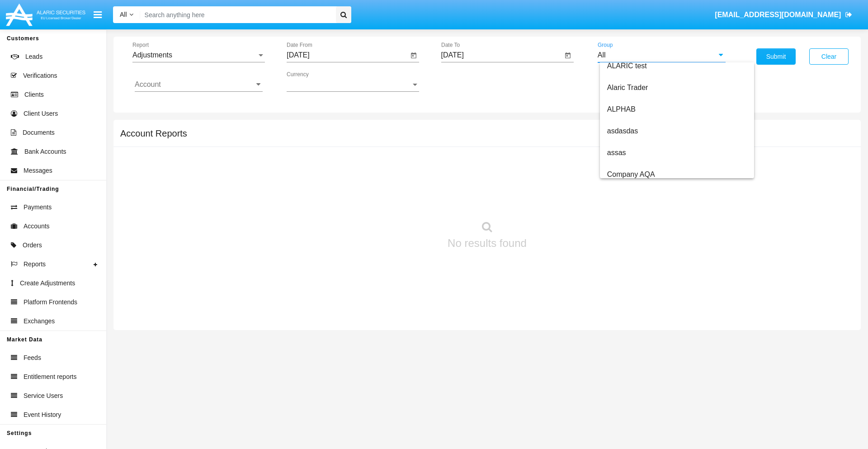 This screenshot has height=449, width=868. I want to click on a: All, so click(127, 14).